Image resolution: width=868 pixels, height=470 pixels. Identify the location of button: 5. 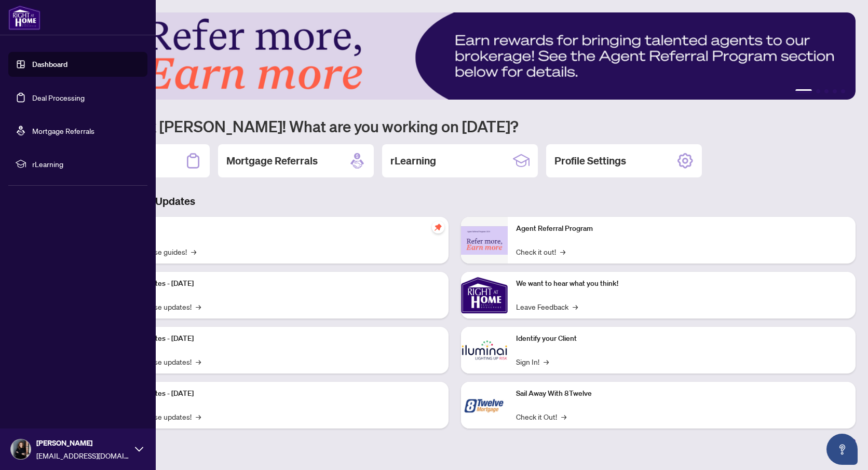
(843, 91).